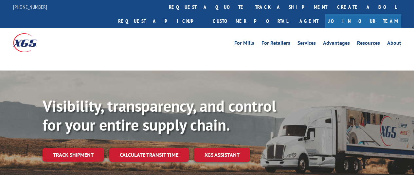 The width and height of the screenshot is (414, 175). Describe the element at coordinates (306, 44) in the screenshot. I see `a: Services` at that location.